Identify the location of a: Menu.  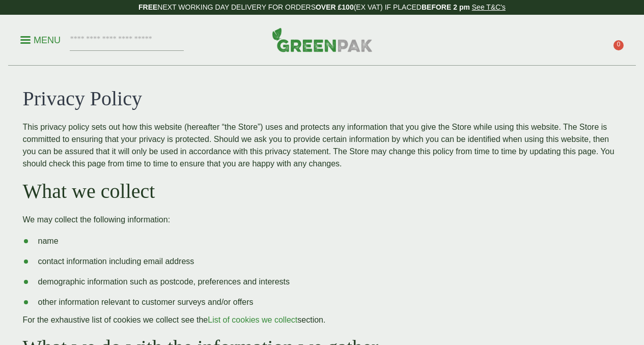
(40, 39).